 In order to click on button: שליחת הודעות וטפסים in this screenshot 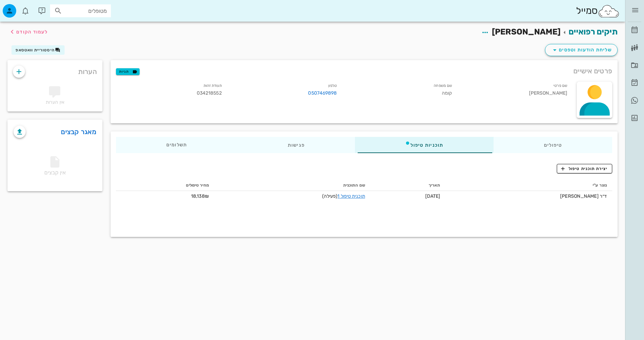, I will do `click(581, 50)`.